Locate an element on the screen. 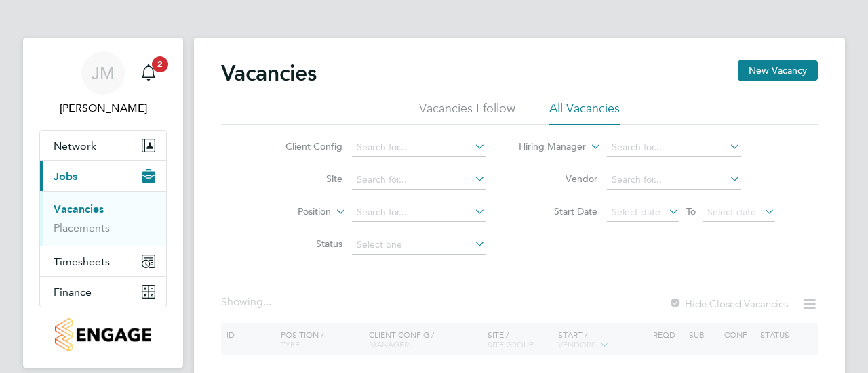 The image size is (868, 373). a: Placements is located at coordinates (82, 227).